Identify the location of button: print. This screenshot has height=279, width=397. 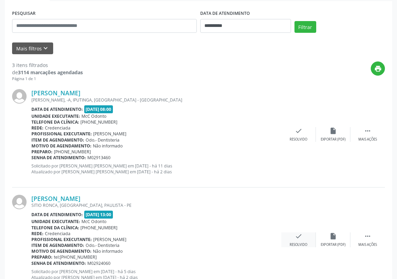
(377, 68).